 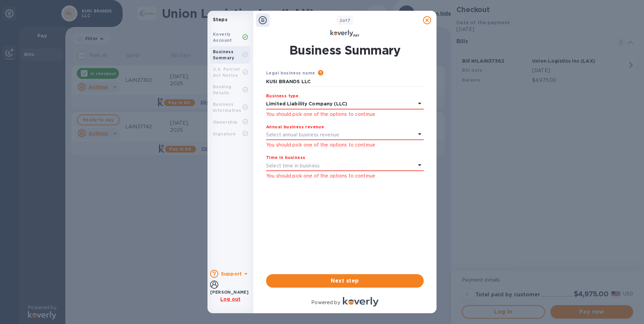 I want to click on b: Business Summary, so click(x=224, y=55).